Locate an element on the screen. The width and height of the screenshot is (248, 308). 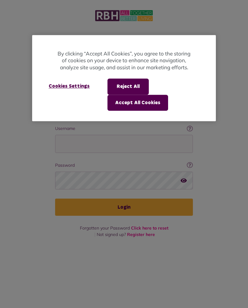
div: Cookie banner is located at coordinates (124, 78).